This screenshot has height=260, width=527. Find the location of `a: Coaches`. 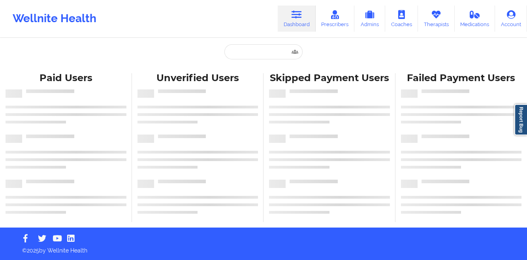

a: Coaches is located at coordinates (401, 19).